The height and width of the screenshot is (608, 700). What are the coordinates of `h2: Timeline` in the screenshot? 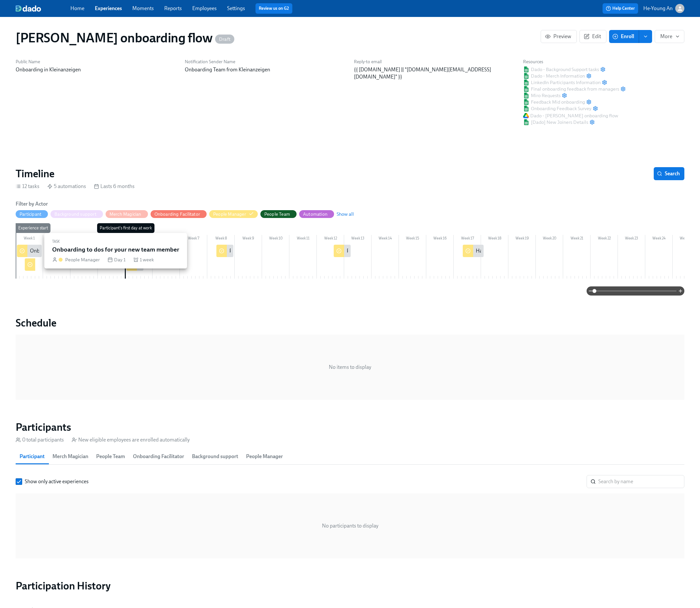 It's located at (35, 173).